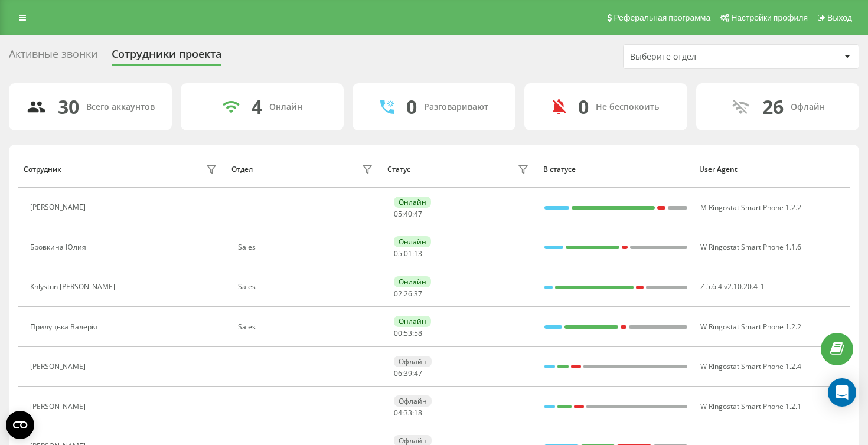  Describe the element at coordinates (242, 169) in the screenshot. I see `div: Отдел` at that location.